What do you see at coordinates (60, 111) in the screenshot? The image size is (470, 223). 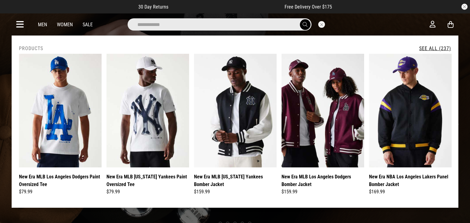 I see `img: New Era Mlb Los Angeles Dodgers Paint Oversized Tee in White` at bounding box center [60, 111].